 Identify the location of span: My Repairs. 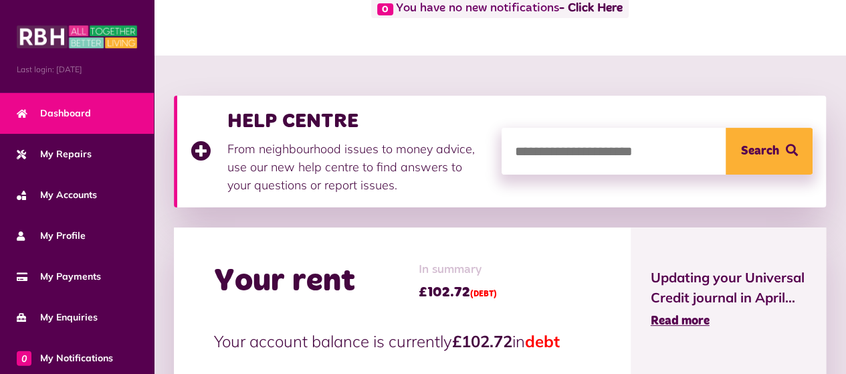
(54, 154).